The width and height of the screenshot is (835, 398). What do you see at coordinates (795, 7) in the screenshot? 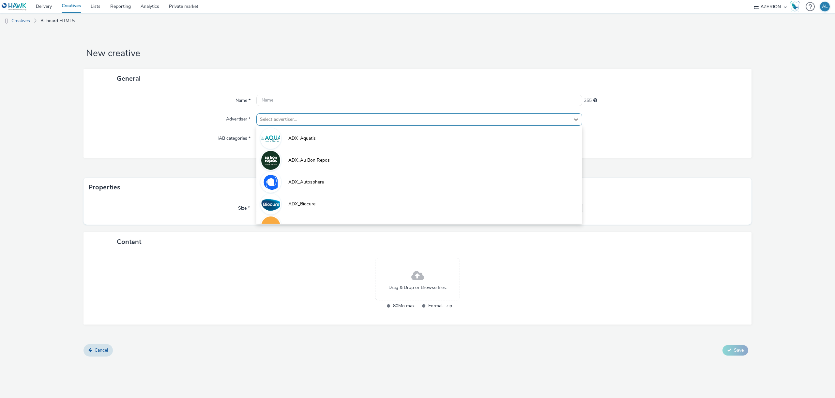
I see `div: Hawk Academy` at bounding box center [795, 7].